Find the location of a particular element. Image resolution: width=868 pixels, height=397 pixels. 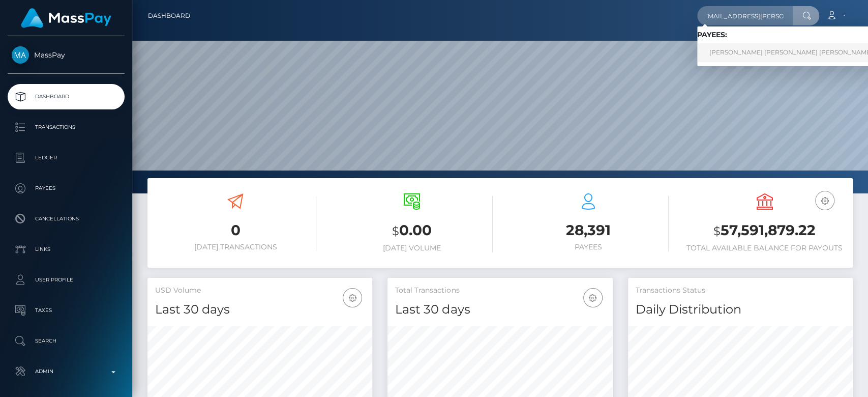

a: Search is located at coordinates (66, 341).